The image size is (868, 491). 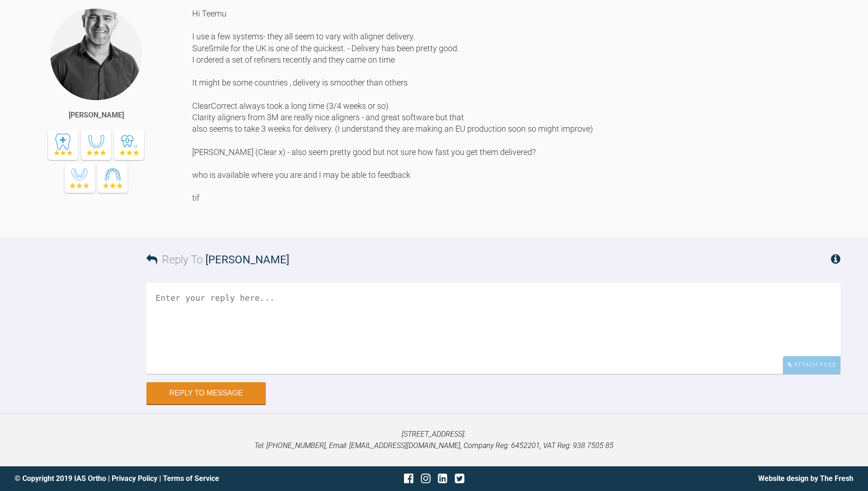 I want to click on a: Privacy Policy, so click(x=134, y=478).